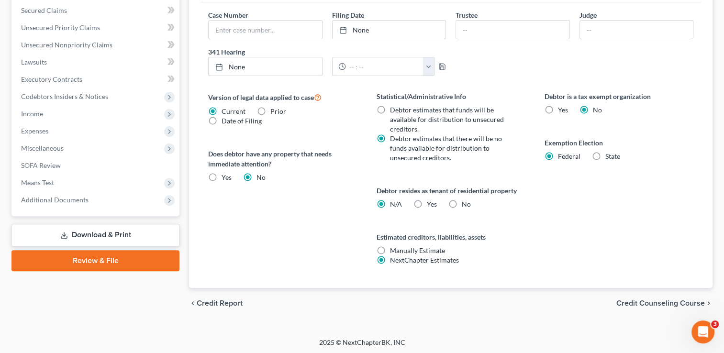 The width and height of the screenshot is (724, 353). Describe the element at coordinates (282, 159) in the screenshot. I see `label: Does debtor have any property that needs immediate attention?` at that location.